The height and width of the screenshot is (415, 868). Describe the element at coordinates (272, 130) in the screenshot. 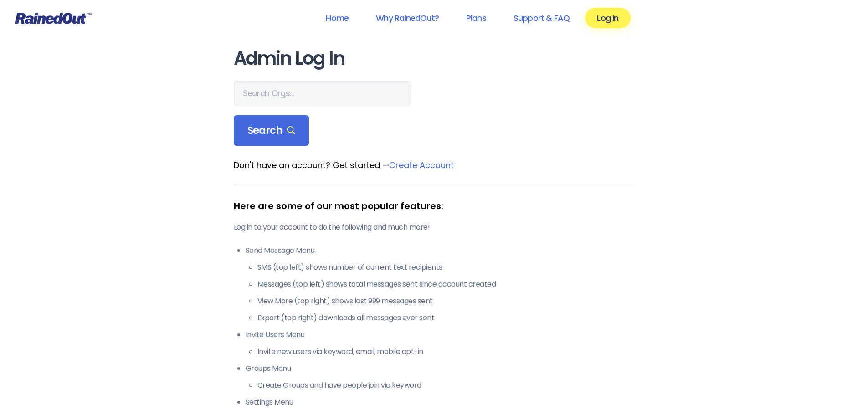

I see `span: Search` at that location.